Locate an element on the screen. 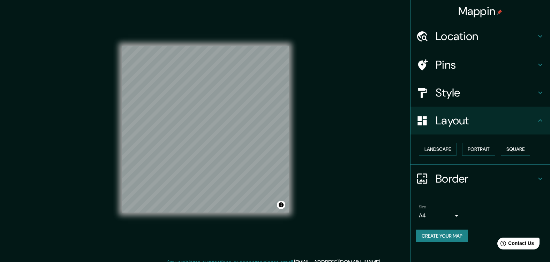  canvas: Map is located at coordinates (205, 129).